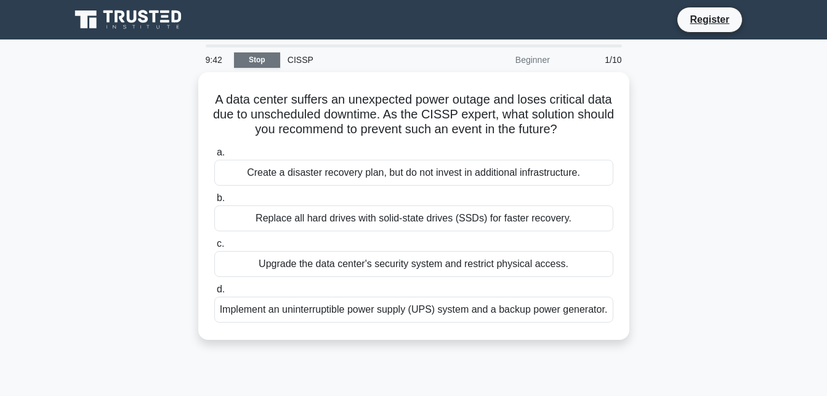 The width and height of the screenshot is (827, 396). Describe the element at coordinates (365, 60) in the screenshot. I see `div: CISSP` at that location.